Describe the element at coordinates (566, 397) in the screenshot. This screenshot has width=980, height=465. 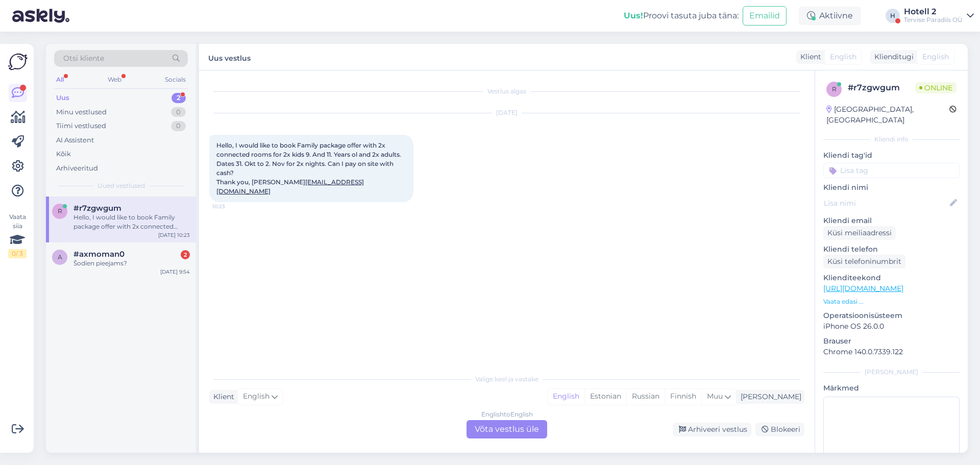
I see `div: English` at that location.